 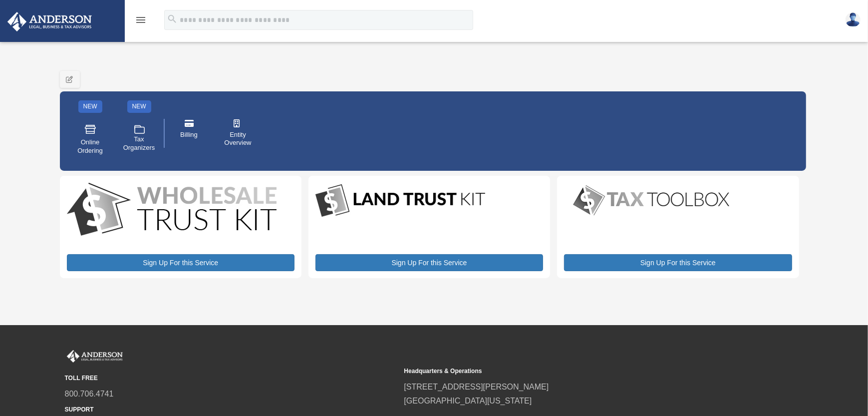 What do you see at coordinates (139, 139) in the screenshot?
I see `a: Tax Organizers` at bounding box center [139, 139].